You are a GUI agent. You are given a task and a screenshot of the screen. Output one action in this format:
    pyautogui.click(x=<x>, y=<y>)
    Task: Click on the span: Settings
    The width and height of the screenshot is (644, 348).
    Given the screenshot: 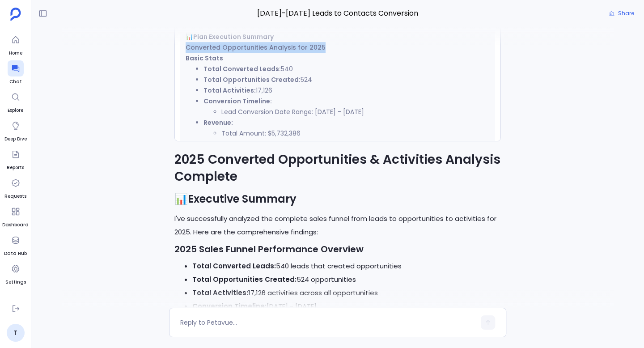 What is the action you would take?
    pyautogui.click(x=16, y=282)
    